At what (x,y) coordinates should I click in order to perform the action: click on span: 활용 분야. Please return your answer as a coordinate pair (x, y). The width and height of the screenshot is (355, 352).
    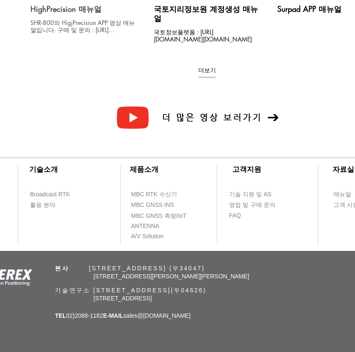
    Looking at the image, I should click on (43, 205).